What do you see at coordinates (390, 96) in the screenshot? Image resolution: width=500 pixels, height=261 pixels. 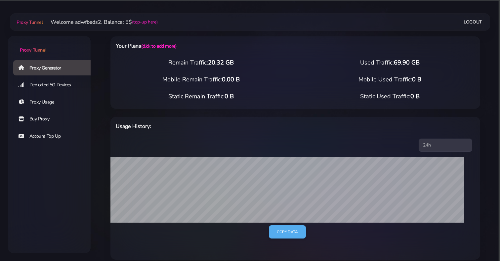 I see `div: Static Used Traffic:` at bounding box center [390, 96].